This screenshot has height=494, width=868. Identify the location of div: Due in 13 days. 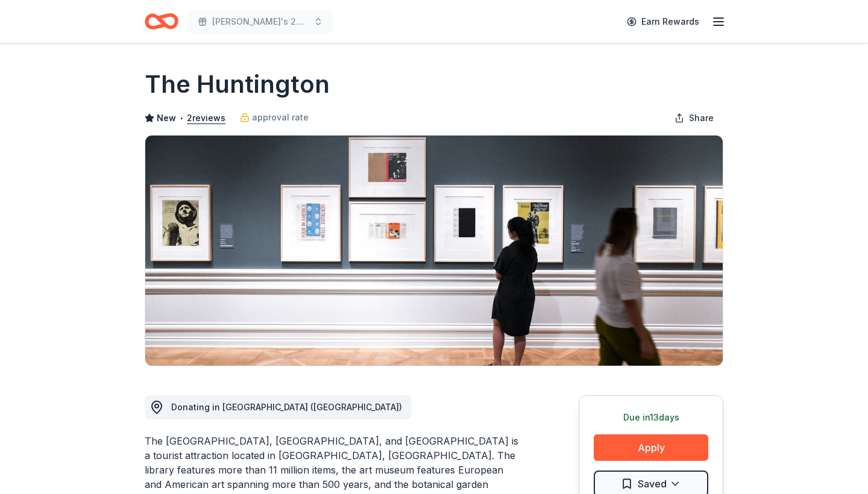
(651, 418).